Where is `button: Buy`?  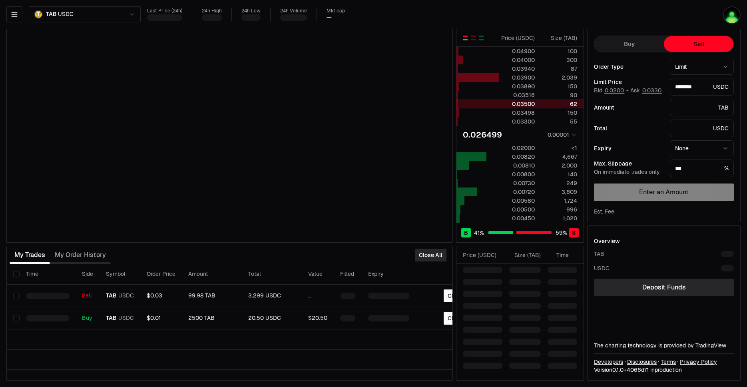
button: Buy is located at coordinates (629, 44).